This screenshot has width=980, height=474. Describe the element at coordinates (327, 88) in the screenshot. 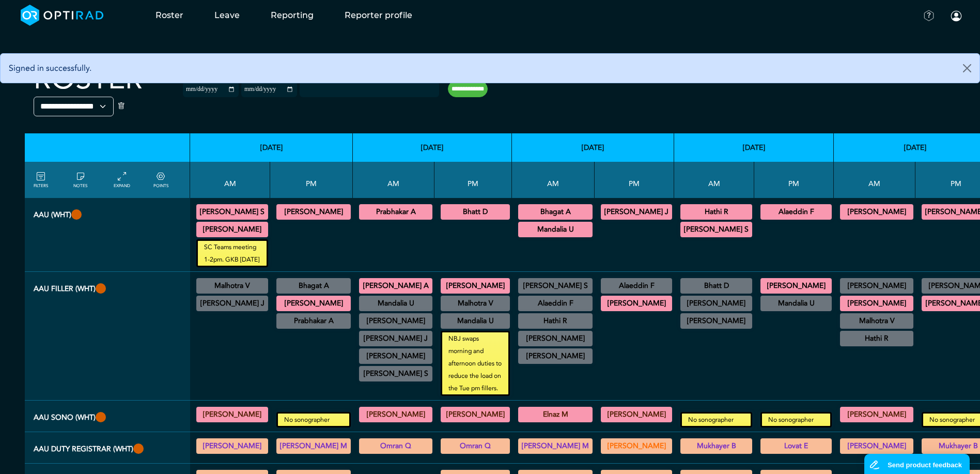

I see `input: null` at that location.